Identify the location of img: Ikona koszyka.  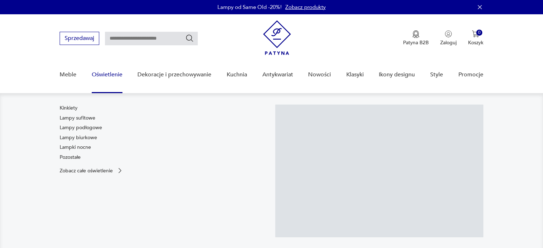
(475, 34).